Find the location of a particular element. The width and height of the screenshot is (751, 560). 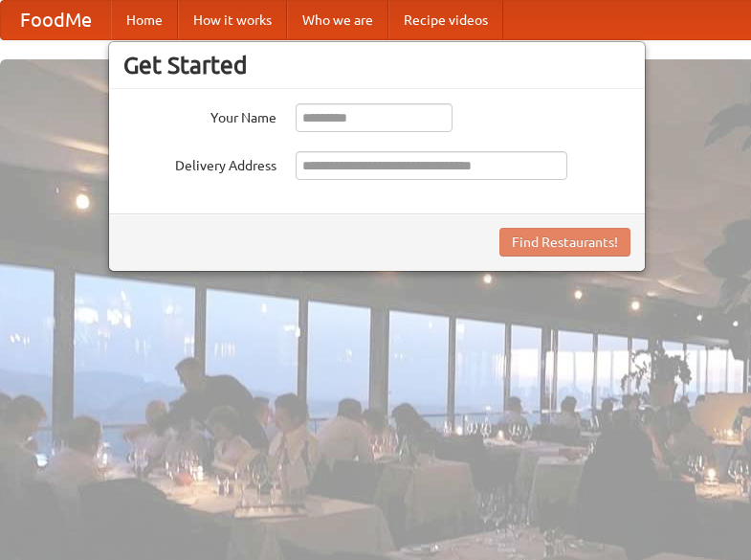

button: Find Restaurants! is located at coordinates (564, 242).